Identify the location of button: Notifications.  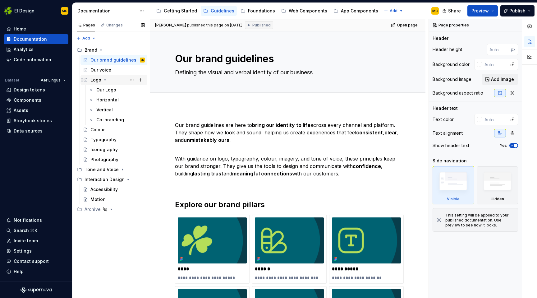
(36, 220).